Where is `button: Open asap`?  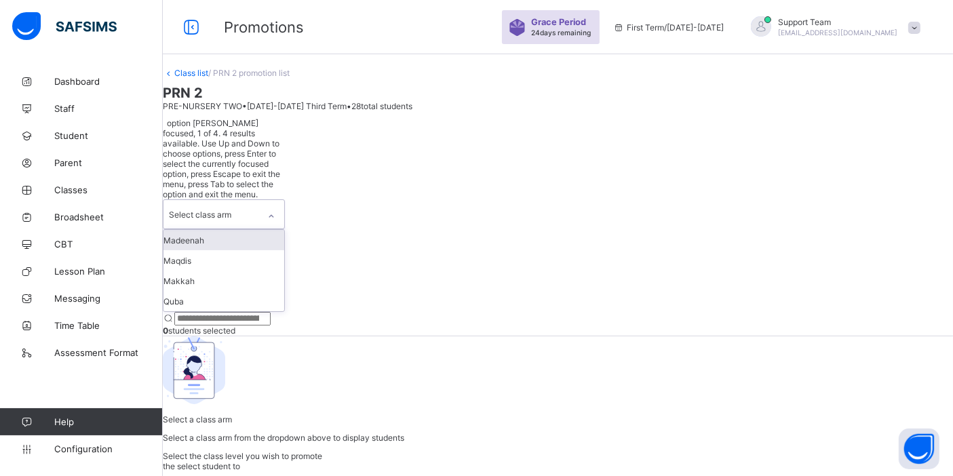 button: Open asap is located at coordinates (920, 449).